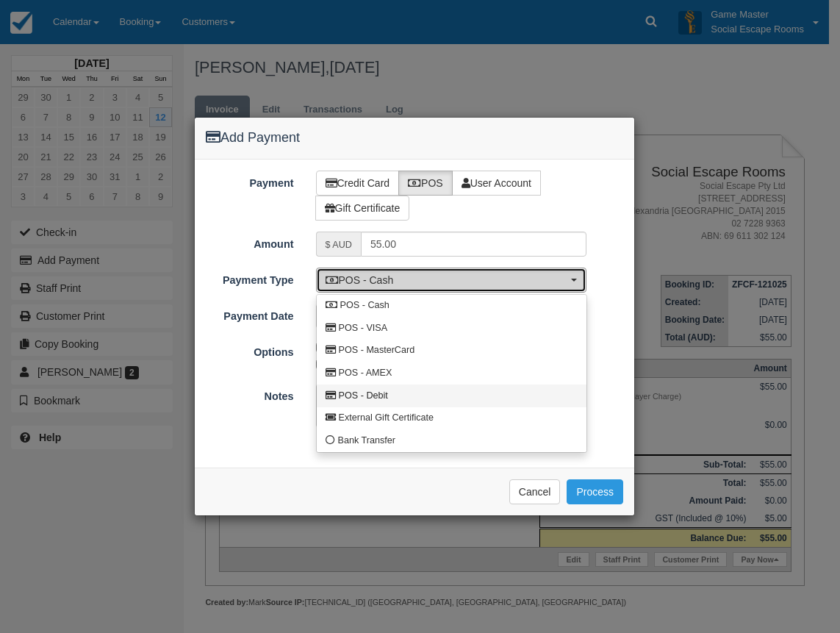 The width and height of the screenshot is (840, 633). What do you see at coordinates (362, 208) in the screenshot?
I see `label: Gift Certificate` at bounding box center [362, 208].